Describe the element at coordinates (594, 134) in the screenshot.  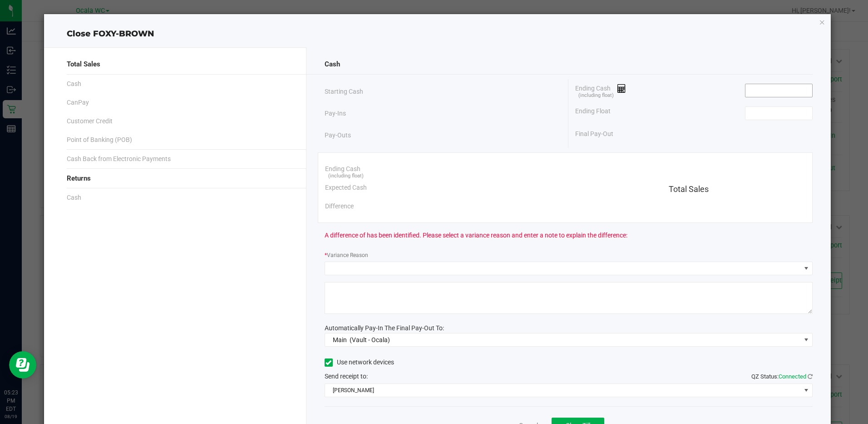
I see `span: Final Pay-Out` at that location.